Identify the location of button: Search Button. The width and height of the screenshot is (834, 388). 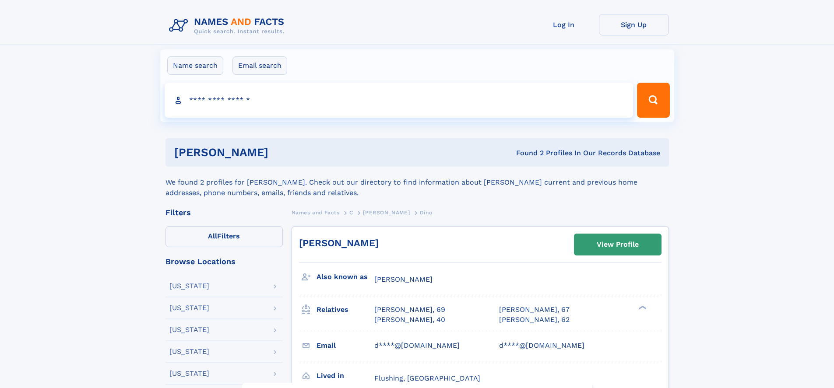
(653, 100).